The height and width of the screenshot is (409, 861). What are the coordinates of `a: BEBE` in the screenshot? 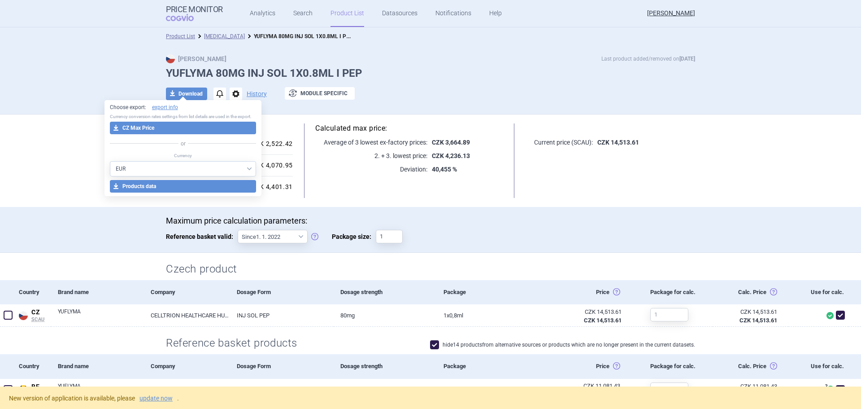 It's located at (34, 388).